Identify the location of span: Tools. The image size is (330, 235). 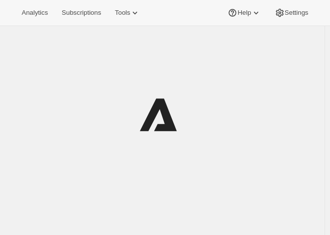
(122, 13).